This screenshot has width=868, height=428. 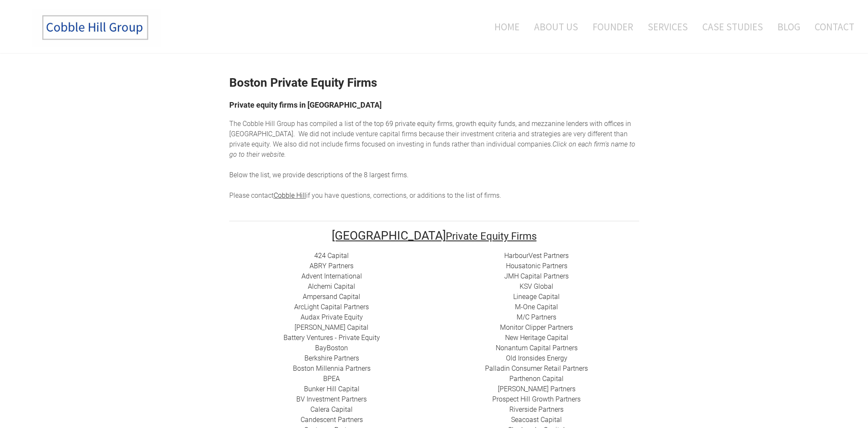 What do you see at coordinates (537, 276) in the screenshot?
I see `a: ​JMH Capital Partners` at bounding box center [537, 276].